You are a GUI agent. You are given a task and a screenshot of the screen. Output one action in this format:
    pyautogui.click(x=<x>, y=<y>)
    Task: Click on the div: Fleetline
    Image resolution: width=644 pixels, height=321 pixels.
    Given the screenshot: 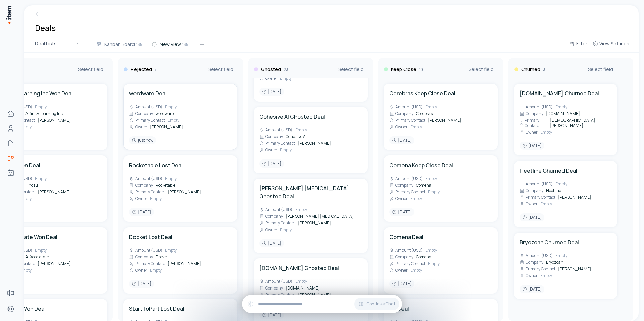 What is the action you would take?
    pyautogui.click(x=541, y=191)
    